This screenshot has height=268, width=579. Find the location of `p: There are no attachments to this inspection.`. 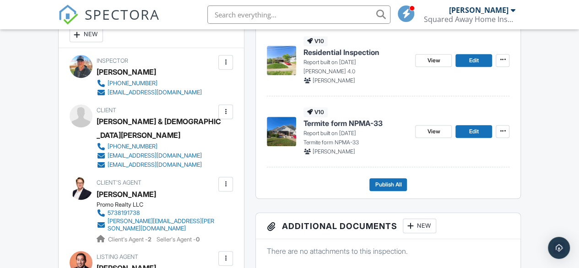

p: There are no attachments to this inspection. is located at coordinates (388, 251).